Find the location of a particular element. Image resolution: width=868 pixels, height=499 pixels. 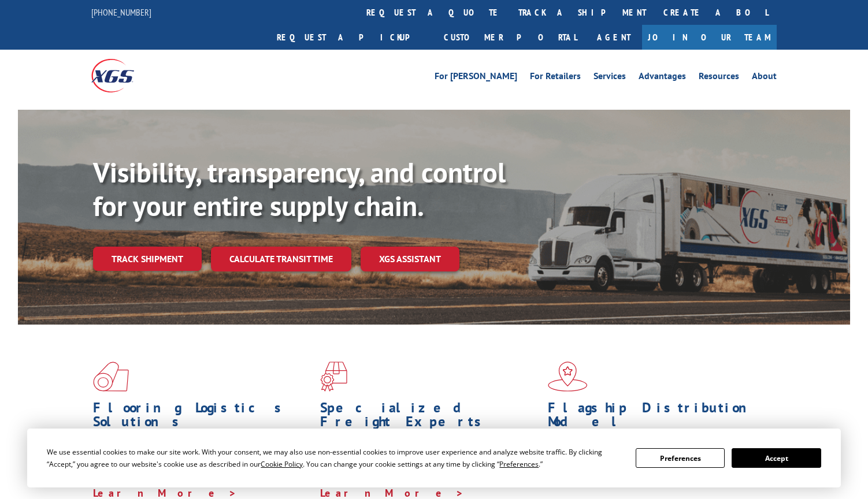

img: xgs-icon-total-supply-chain-intelligence-red is located at coordinates (111, 377).